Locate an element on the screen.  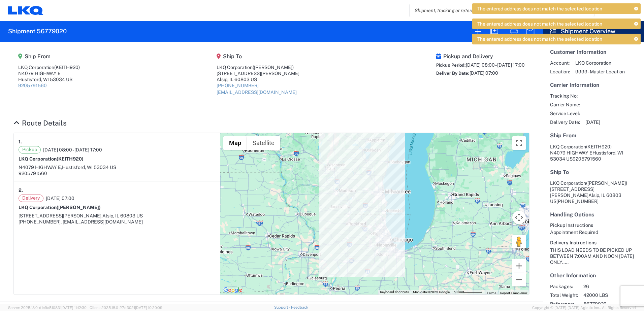
span: Client: 2025.18.0-27d3021 is located at coordinates (126, 308).